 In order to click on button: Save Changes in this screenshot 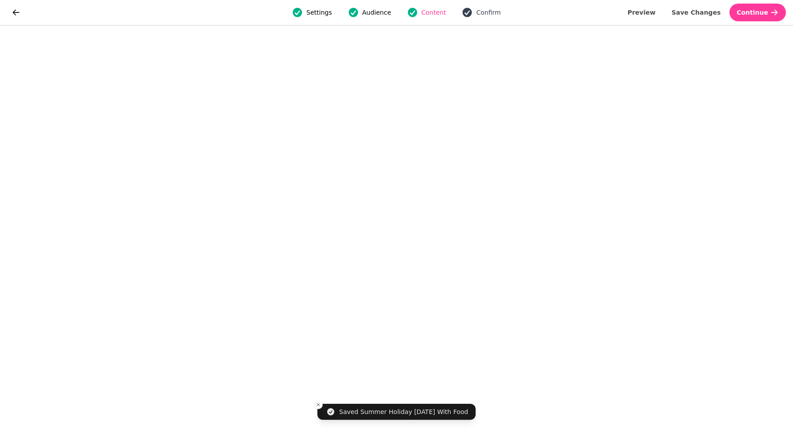, I will do `click(696, 12)`.